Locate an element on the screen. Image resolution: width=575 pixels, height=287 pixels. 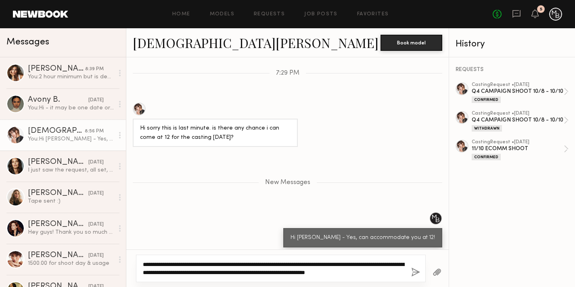
span: 7:29 PM is located at coordinates (288, 73).